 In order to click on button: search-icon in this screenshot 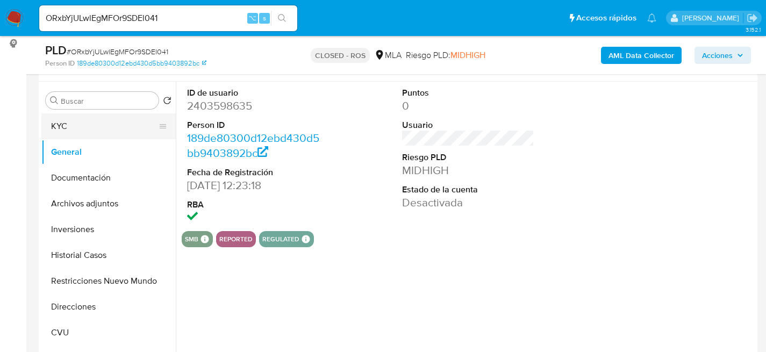, I will do `click(282, 18)`.